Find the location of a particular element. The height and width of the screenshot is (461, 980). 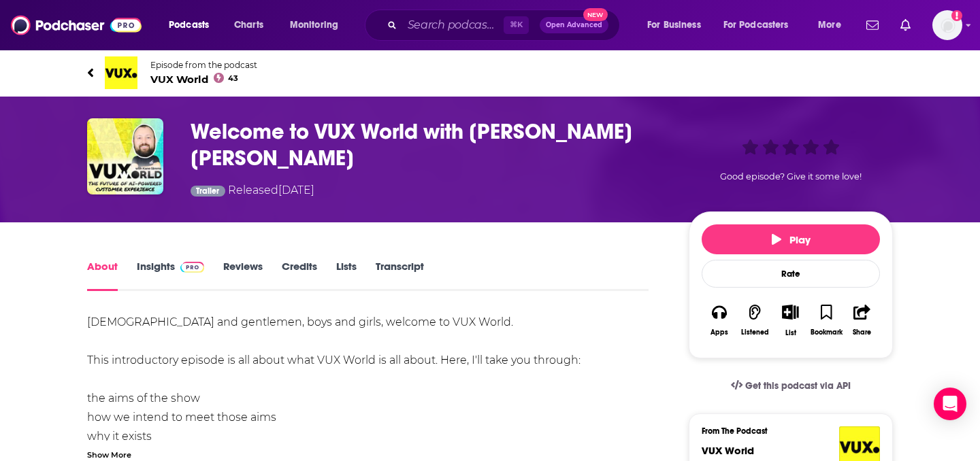

span: Good episode? Give it some love! is located at coordinates (791, 176).